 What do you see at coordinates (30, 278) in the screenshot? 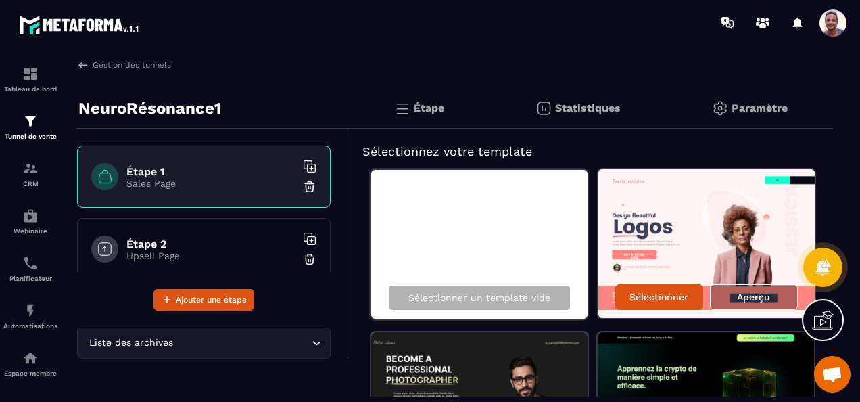
I see `p: Planificateur` at bounding box center [30, 278].